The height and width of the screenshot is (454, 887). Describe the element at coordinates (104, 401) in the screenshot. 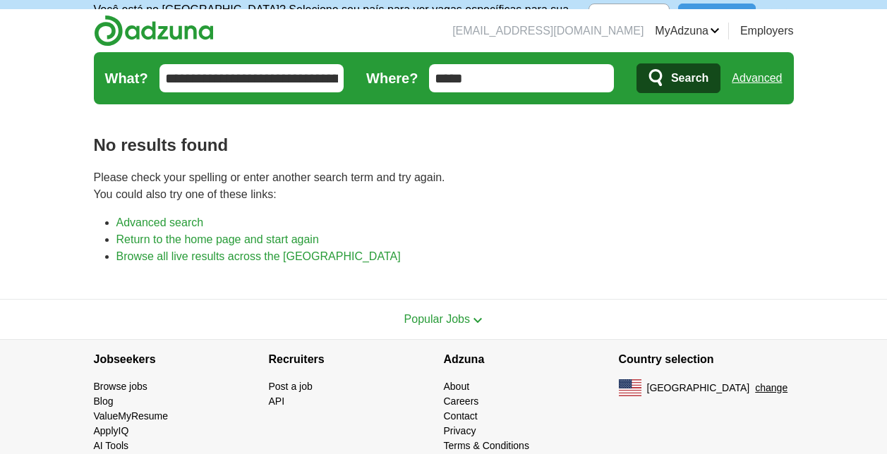

I see `a: Blog` at that location.